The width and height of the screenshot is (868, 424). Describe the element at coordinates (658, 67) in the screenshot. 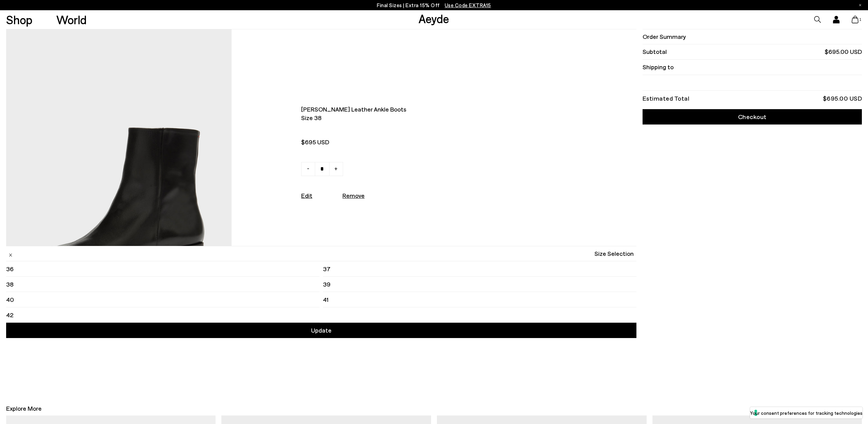

I see `span: Shipping to` at that location.